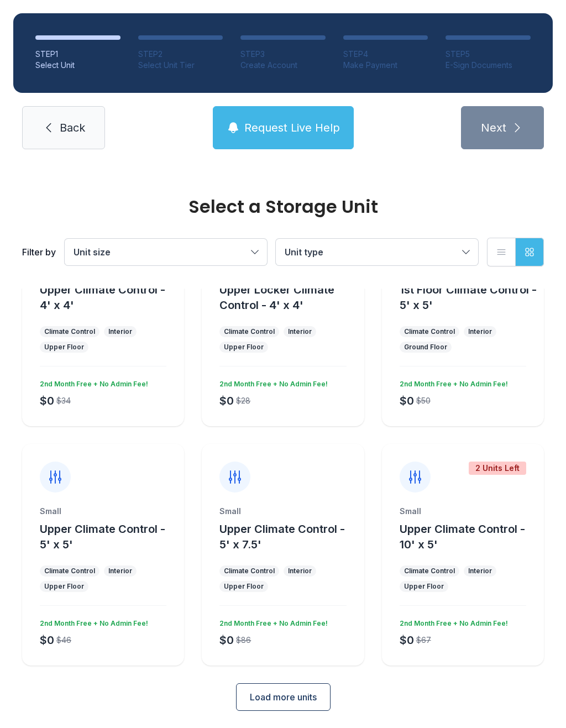 The width and height of the screenshot is (566, 728). What do you see at coordinates (78, 54) in the screenshot?
I see `div: STEP 1` at bounding box center [78, 54].